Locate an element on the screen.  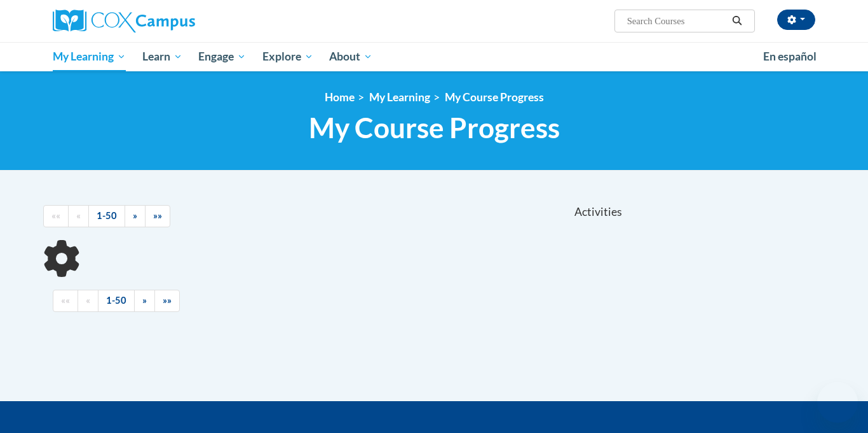
span: About is located at coordinates (351, 56).